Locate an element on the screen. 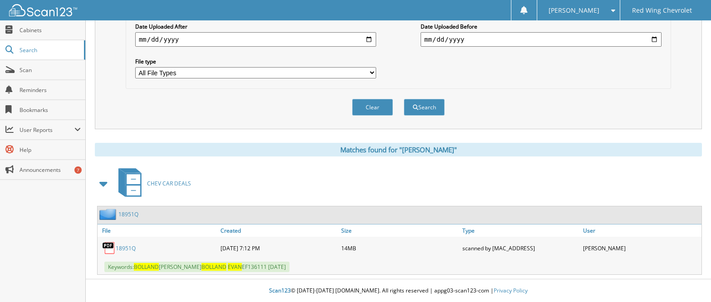 The image size is (711, 302). span: Bookmarks is located at coordinates (50, 110).